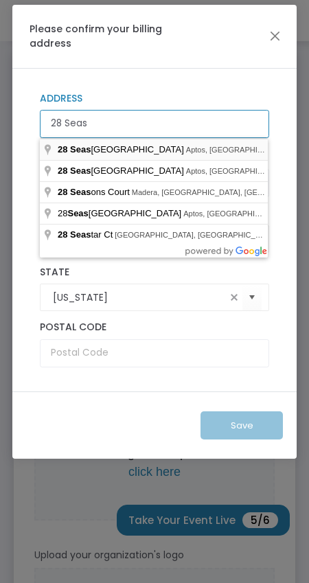 The height and width of the screenshot is (583, 309). Describe the element at coordinates (234, 298) in the screenshot. I see `span: clear` at that location.